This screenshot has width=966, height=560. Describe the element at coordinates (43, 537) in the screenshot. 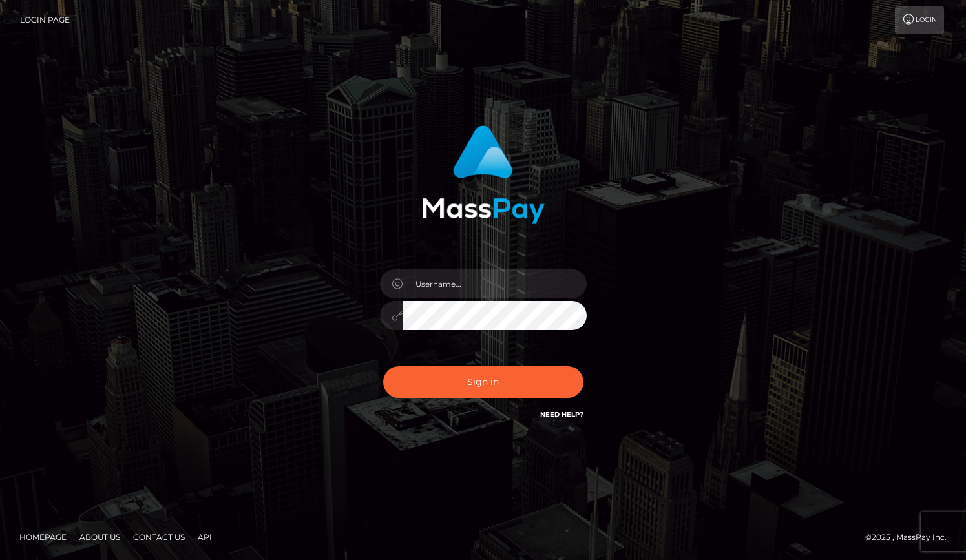

I see `a: Homepage` at that location.